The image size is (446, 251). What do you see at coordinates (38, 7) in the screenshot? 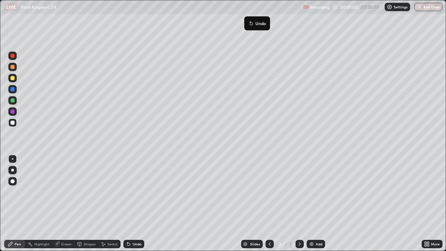
I see `p: Plant Kingdom_04` at bounding box center [38, 7].